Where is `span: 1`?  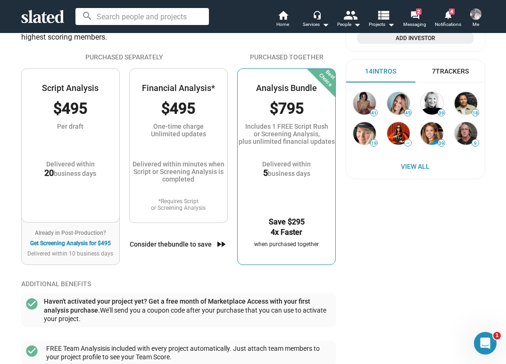 span: 1 is located at coordinates (497, 335).